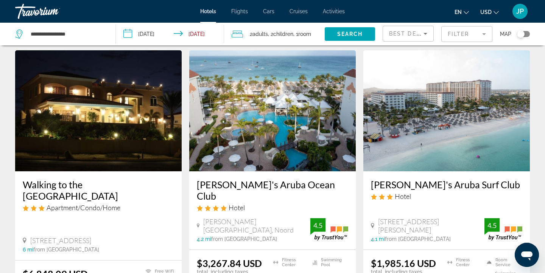 The height and width of the screenshot is (273, 545). I want to click on span: Cruises, so click(298, 11).